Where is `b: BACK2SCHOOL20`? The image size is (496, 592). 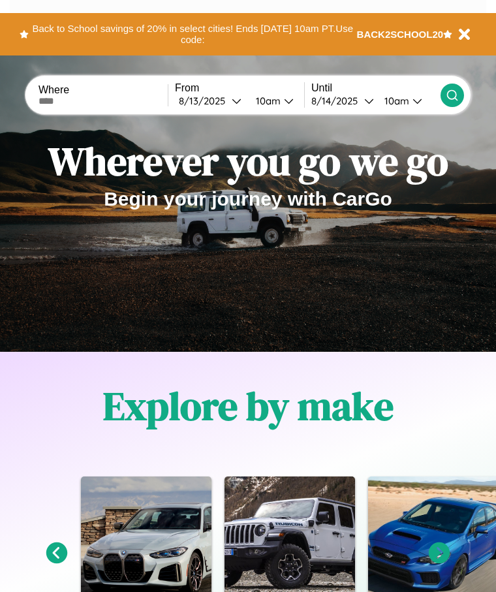
b: BACK2SCHOOL20 is located at coordinates (400, 34).